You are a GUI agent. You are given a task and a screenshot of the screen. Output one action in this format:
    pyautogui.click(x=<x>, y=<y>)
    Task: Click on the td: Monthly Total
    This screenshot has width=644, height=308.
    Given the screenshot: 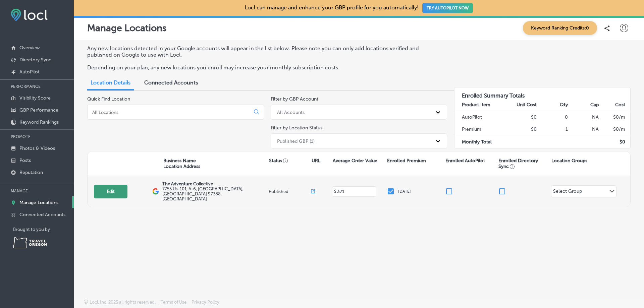 What is the action you would take?
    pyautogui.click(x=481, y=142)
    